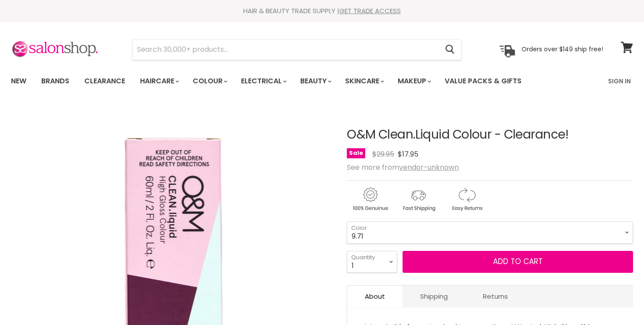 Image resolution: width=644 pixels, height=325 pixels. I want to click on a: Skincare, so click(363, 81).